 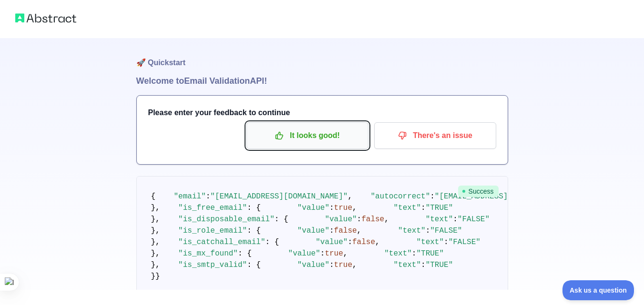 I want to click on button: There's an issue, so click(x=435, y=136).